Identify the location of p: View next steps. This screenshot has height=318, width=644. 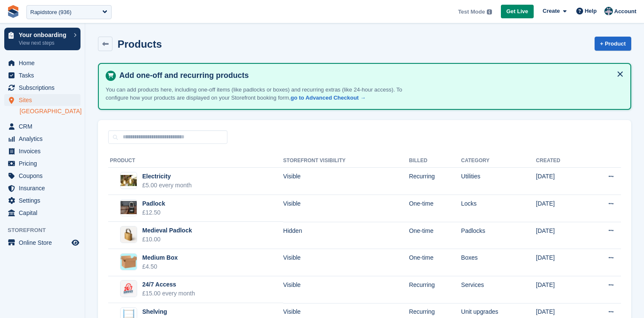
(44, 43).